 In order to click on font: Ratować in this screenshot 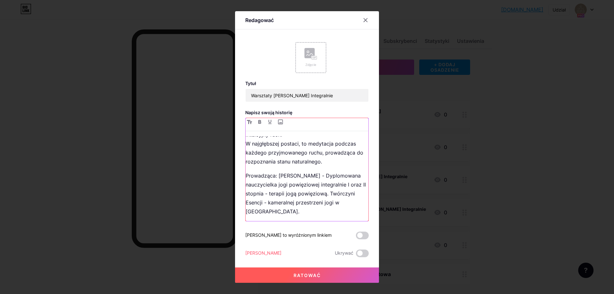, I will do `click(307, 275)`.